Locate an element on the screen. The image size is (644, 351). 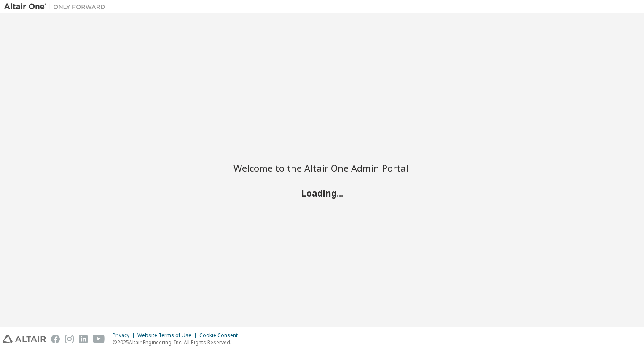
img: Altair One is located at coordinates (57, 7).